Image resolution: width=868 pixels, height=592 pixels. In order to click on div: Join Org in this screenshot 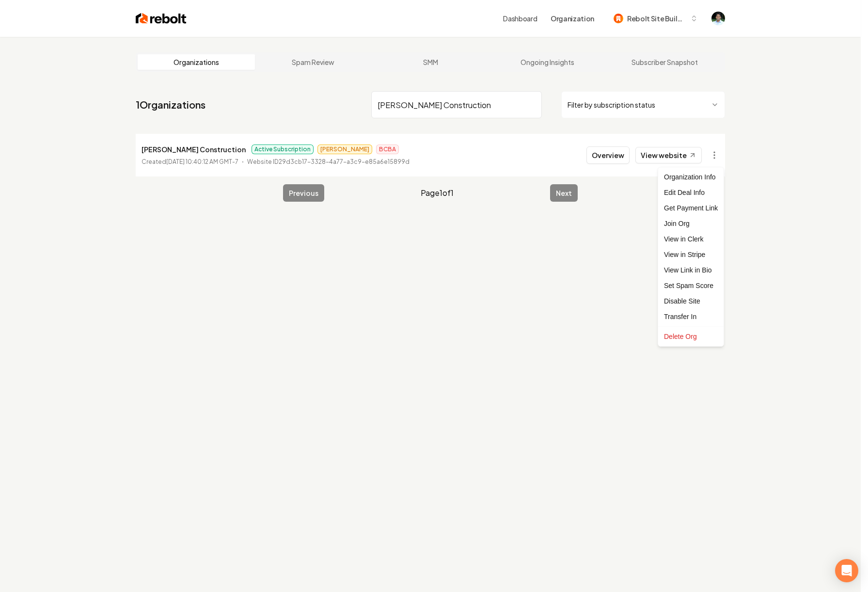, I will do `click(690, 223)`.